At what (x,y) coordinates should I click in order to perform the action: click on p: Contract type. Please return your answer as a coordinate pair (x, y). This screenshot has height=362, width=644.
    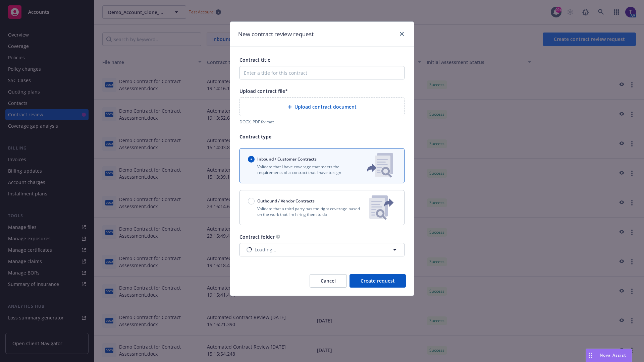
    Looking at the image, I should click on (322, 136).